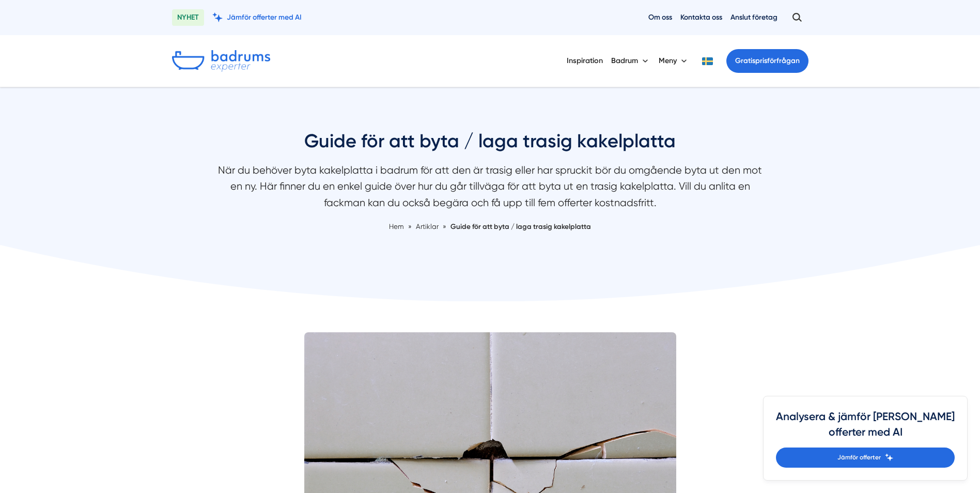 The width and height of the screenshot is (980, 493). I want to click on button: Meny, so click(674, 61).